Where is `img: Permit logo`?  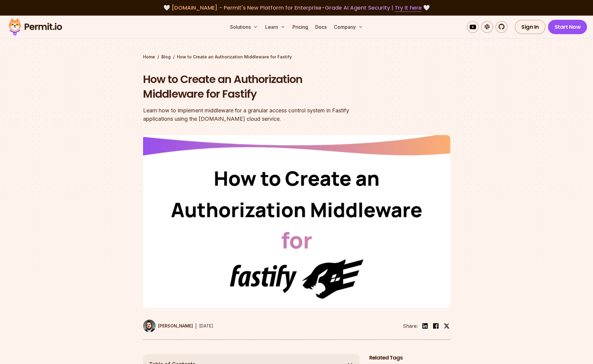
img: Permit logo is located at coordinates (36, 27).